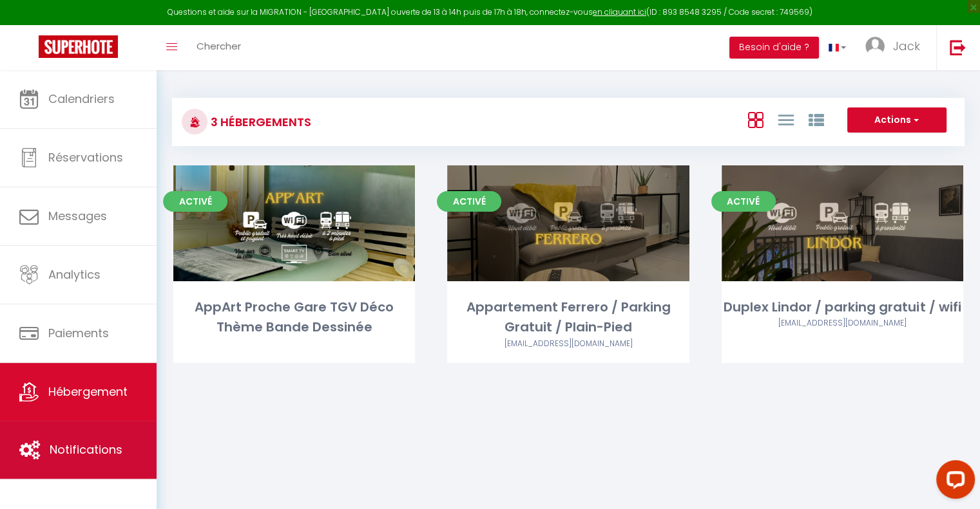 The image size is (980, 509). Describe the element at coordinates (218, 48) in the screenshot. I see `a: Chercher` at that location.